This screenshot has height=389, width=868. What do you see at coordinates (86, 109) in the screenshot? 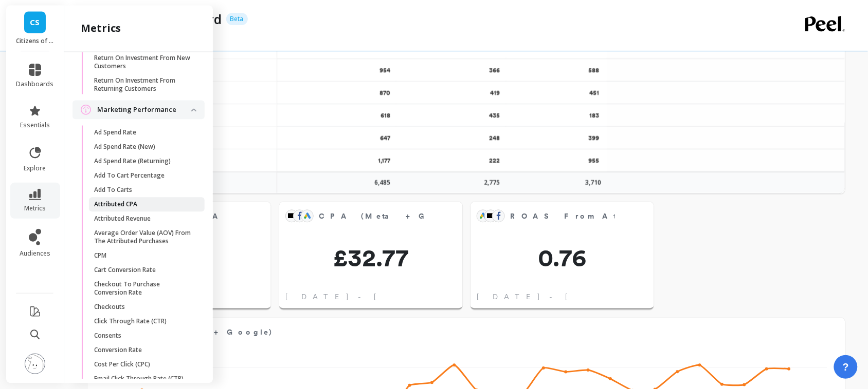
I see `img: navigation item icon` at bounding box center [86, 109].